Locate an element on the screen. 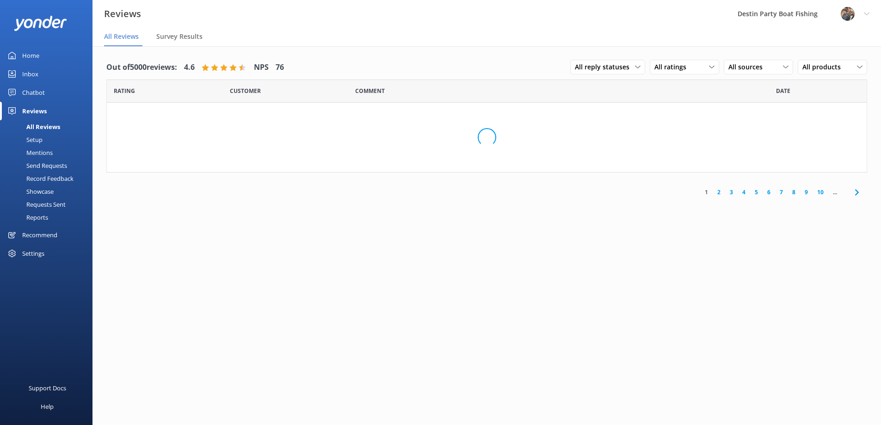  div: Requests Sent is located at coordinates (36, 204).